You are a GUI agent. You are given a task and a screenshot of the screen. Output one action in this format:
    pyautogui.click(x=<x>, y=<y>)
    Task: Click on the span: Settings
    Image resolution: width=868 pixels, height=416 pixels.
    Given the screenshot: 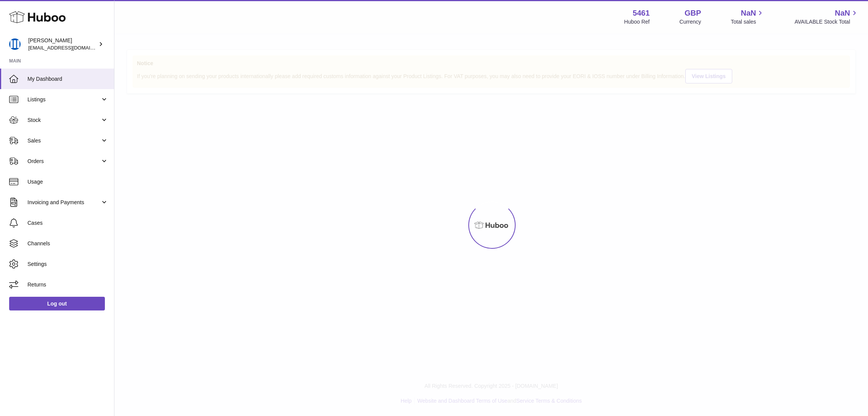 What is the action you would take?
    pyautogui.click(x=68, y=264)
    